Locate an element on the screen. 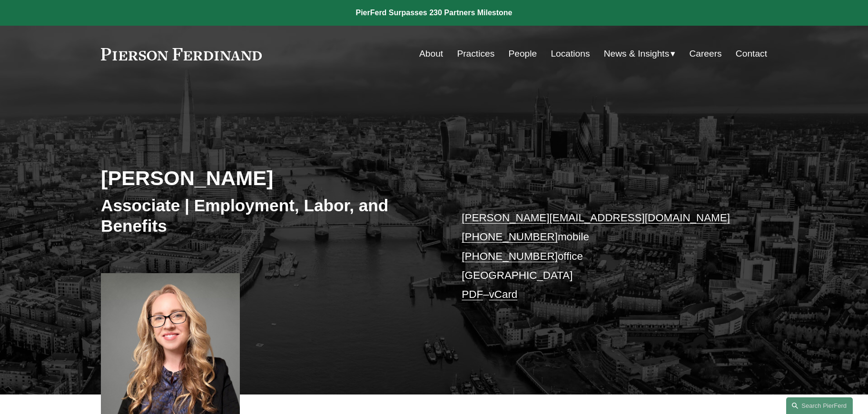 Image resolution: width=868 pixels, height=414 pixels. a: Contact is located at coordinates (751, 54).